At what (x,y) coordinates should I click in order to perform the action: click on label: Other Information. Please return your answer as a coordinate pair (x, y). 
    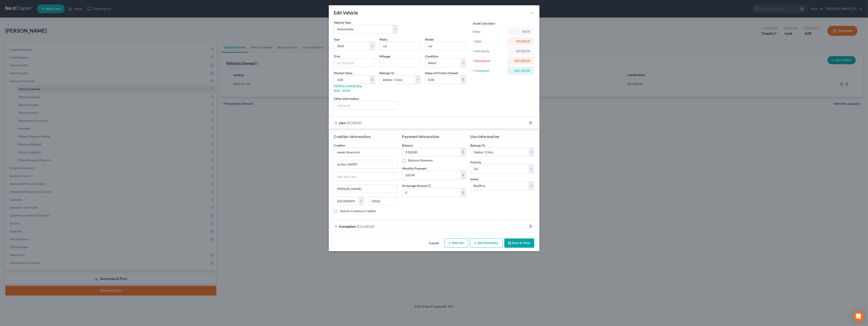
    Looking at the image, I should click on (346, 98).